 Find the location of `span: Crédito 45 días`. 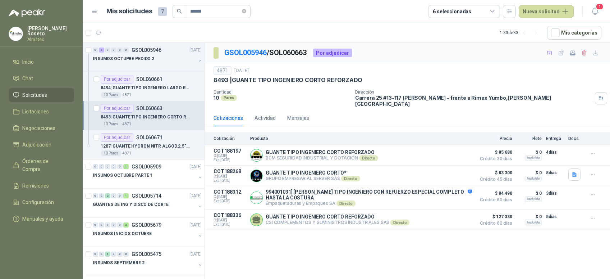

span: Crédito 45 días is located at coordinates (494, 179).